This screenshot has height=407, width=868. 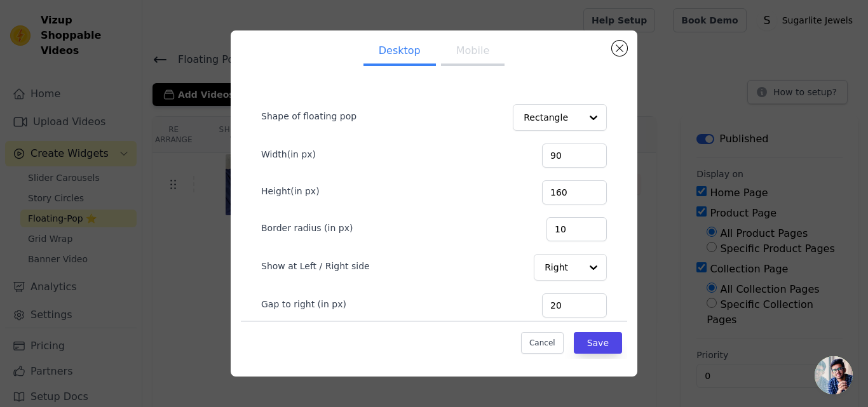 I want to click on button: Close modal, so click(x=619, y=49).